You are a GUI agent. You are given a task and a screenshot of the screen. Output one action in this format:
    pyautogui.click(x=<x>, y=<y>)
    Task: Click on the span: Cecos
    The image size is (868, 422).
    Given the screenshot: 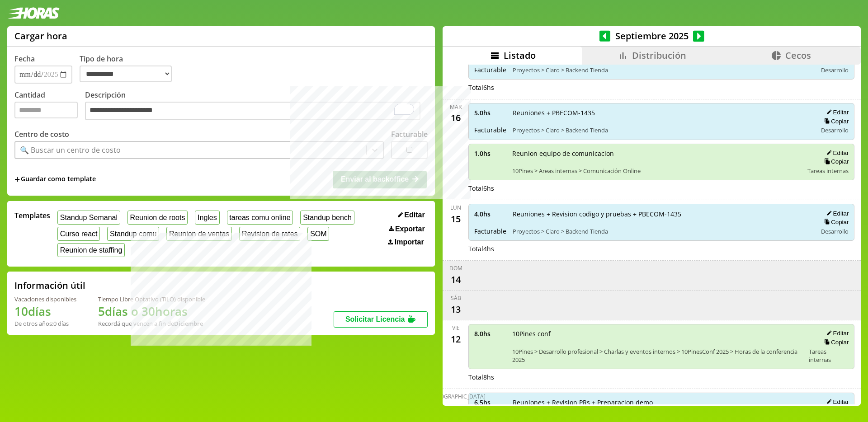 What is the action you would take?
    pyautogui.click(x=798, y=55)
    